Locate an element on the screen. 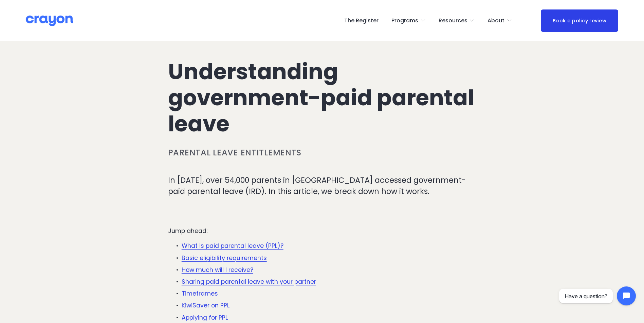  a: Timeframes is located at coordinates (200, 294).